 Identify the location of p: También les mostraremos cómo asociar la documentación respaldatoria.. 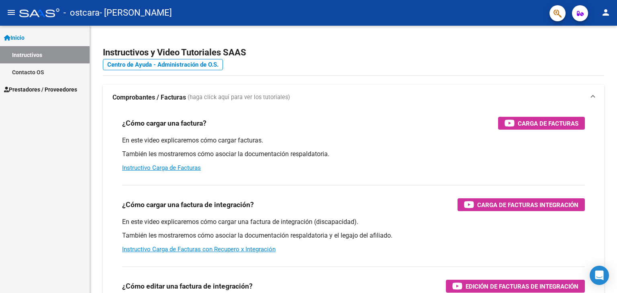
(354, 154).